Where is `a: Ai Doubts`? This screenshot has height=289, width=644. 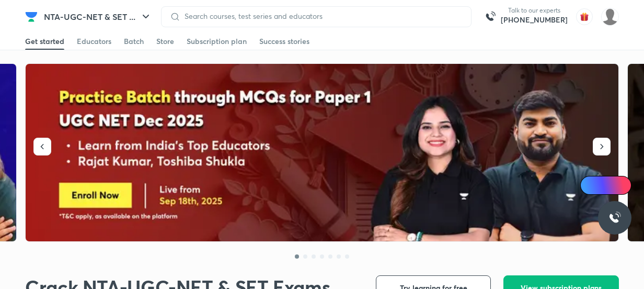
a: Ai Doubts is located at coordinates (606, 185).